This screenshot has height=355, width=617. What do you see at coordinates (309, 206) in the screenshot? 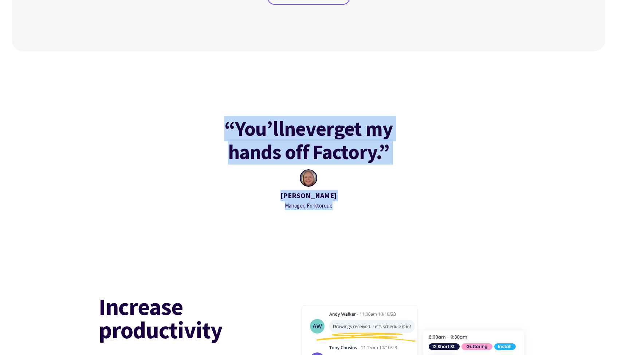
I see `div: Manager, Forktorque` at bounding box center [309, 206].